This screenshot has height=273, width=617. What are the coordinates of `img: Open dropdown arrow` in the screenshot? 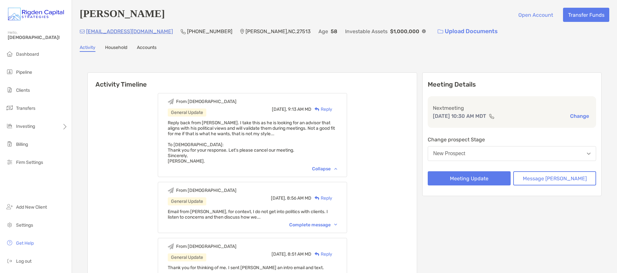 It's located at (589, 153).